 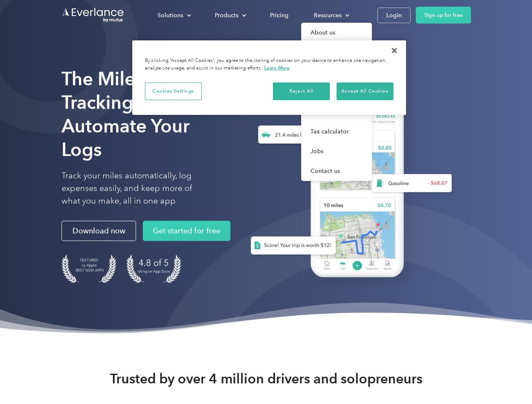 What do you see at coordinates (99, 231) in the screenshot?
I see `a: Download now` at bounding box center [99, 231].